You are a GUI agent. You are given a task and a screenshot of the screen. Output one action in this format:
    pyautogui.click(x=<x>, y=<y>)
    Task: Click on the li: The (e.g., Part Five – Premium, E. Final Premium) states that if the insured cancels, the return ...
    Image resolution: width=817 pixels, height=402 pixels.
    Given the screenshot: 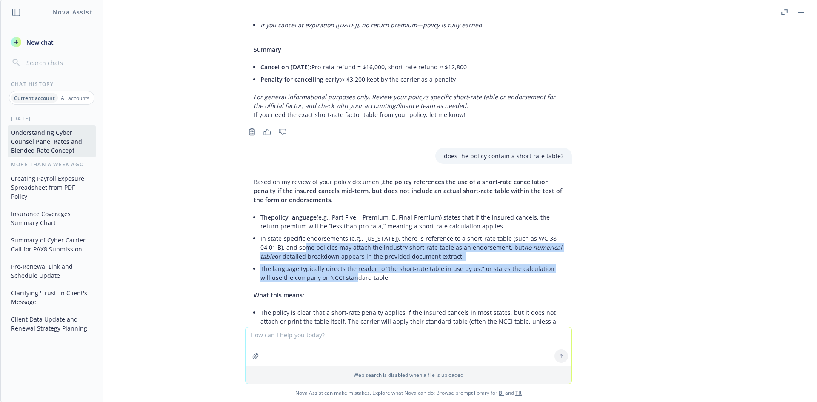 What is the action you would take?
    pyautogui.click(x=412, y=222)
    